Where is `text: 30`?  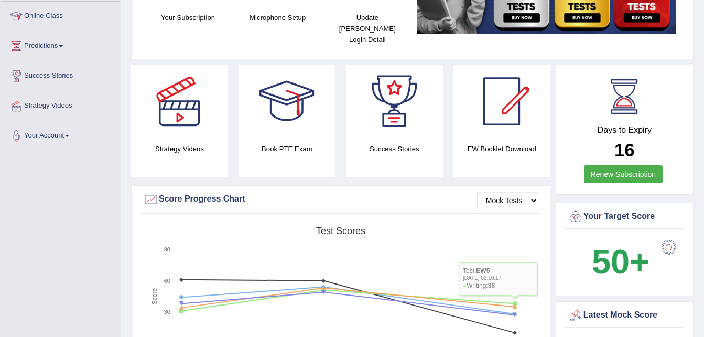
text: 30 is located at coordinates (167, 311).